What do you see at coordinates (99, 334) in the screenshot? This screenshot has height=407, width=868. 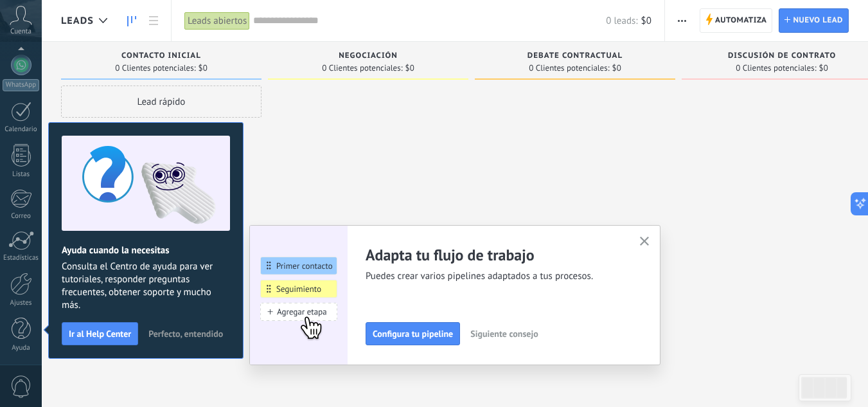 I see `span: Ir al Help Center` at bounding box center [99, 334].